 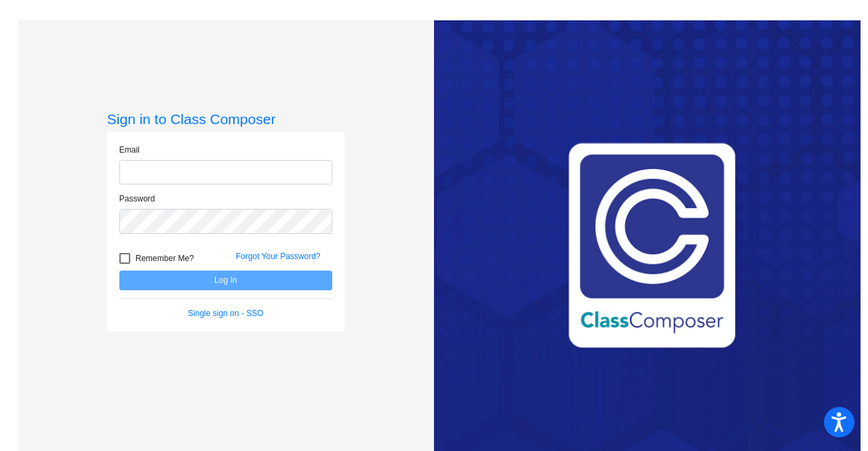 What do you see at coordinates (137, 199) in the screenshot?
I see `label: Password` at bounding box center [137, 199].